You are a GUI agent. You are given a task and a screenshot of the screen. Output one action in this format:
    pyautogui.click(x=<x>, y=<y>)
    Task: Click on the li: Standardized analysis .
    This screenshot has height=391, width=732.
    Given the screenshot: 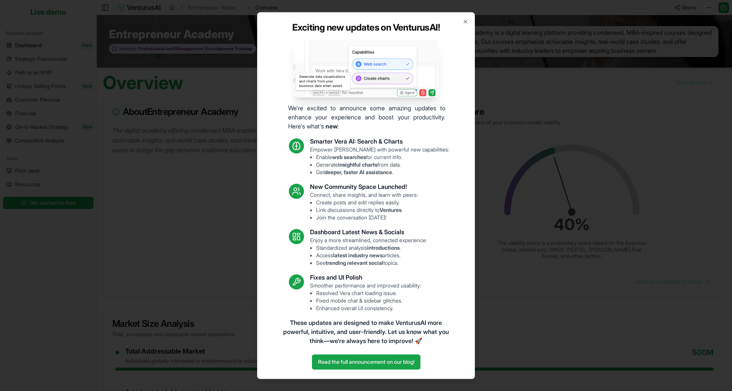 What is the action you would take?
    pyautogui.click(x=371, y=248)
    